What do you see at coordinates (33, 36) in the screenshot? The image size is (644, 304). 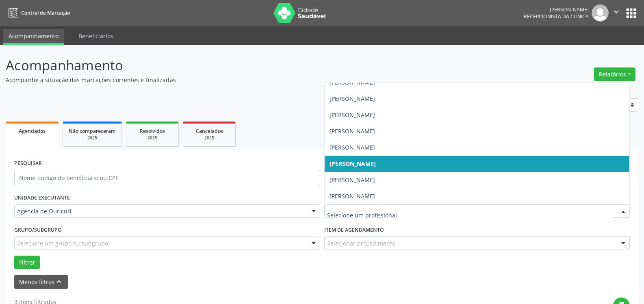 I see `a: Acompanhamento` at bounding box center [33, 36].